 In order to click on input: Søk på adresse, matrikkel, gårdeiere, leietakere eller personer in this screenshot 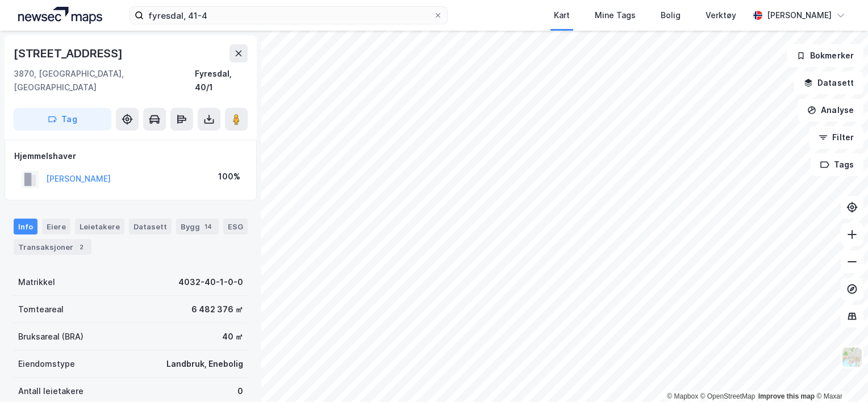, I will do `click(288, 15)`.